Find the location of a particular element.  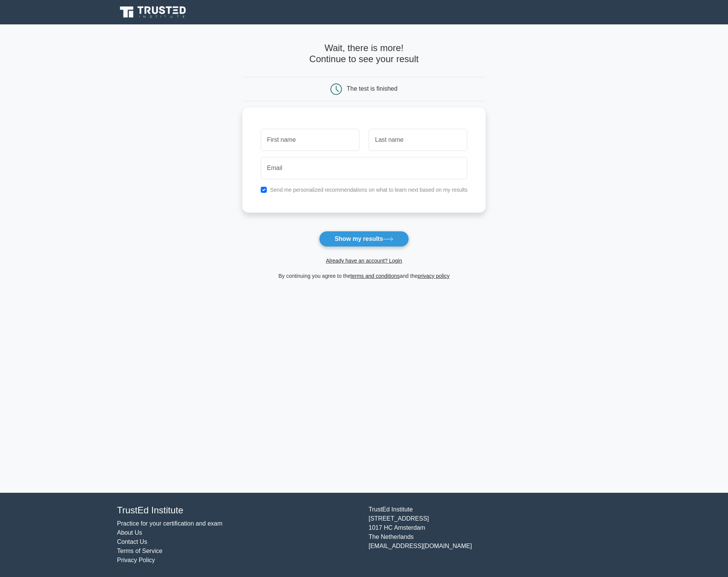

input: First name is located at coordinates (310, 140).